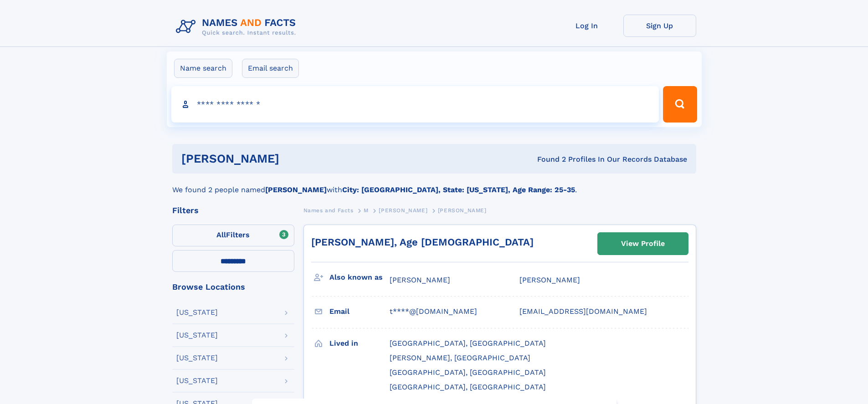  Describe the element at coordinates (329, 210) in the screenshot. I see `a: Names and Facts` at that location.